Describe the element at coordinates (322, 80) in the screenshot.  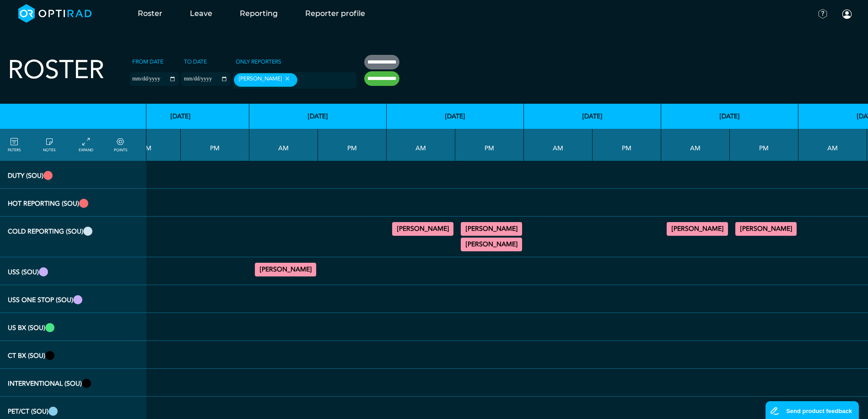
I see `input: null` at that location.